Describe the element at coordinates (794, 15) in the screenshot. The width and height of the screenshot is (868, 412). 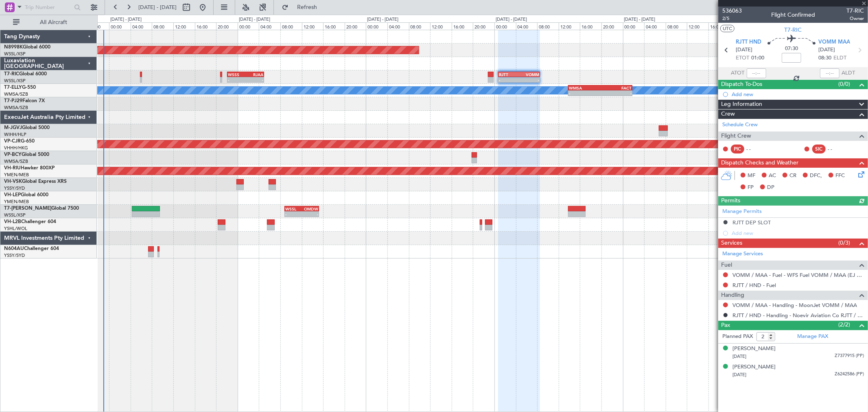
I see `div: Flight Confirmed` at that location.